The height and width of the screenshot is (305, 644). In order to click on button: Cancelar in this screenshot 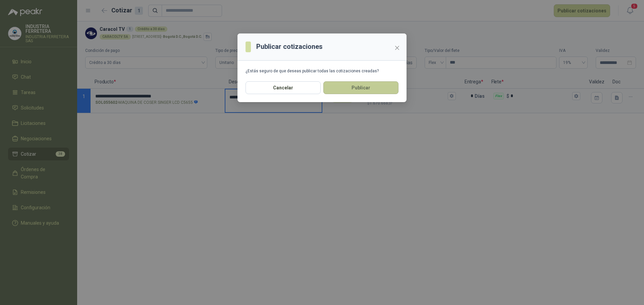, I will do `click(284, 88)`.